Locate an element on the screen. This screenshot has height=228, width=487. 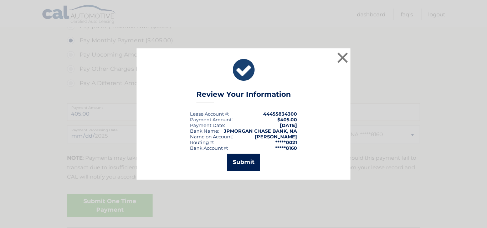
div: Bank Name: is located at coordinates (205, 131).